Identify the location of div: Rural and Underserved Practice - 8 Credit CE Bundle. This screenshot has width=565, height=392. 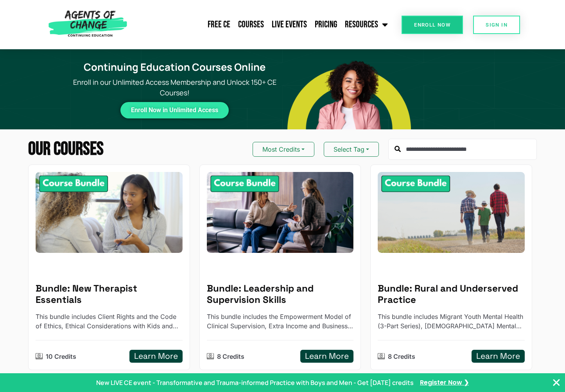
(451, 212).